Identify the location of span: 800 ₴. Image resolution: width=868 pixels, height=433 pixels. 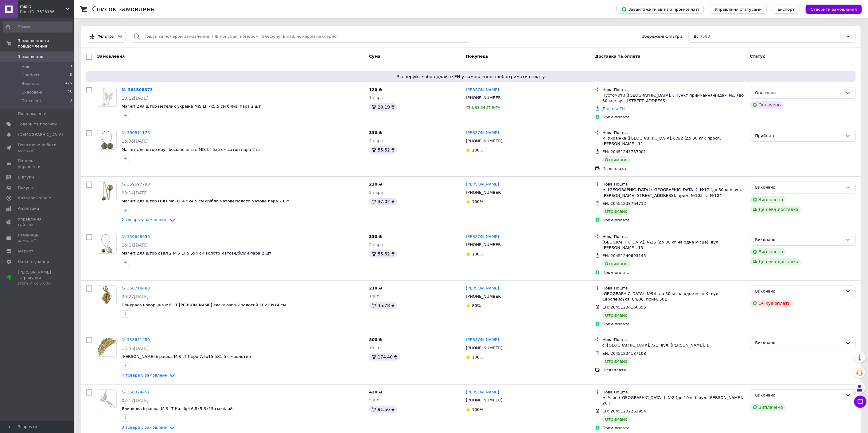
(375, 340).